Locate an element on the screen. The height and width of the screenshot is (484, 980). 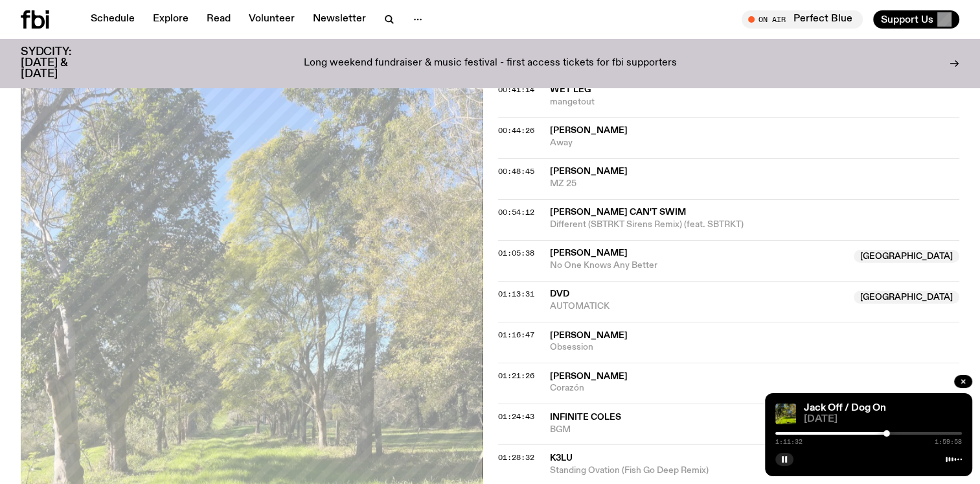
span: AUTOMATICK is located at coordinates (698, 306).